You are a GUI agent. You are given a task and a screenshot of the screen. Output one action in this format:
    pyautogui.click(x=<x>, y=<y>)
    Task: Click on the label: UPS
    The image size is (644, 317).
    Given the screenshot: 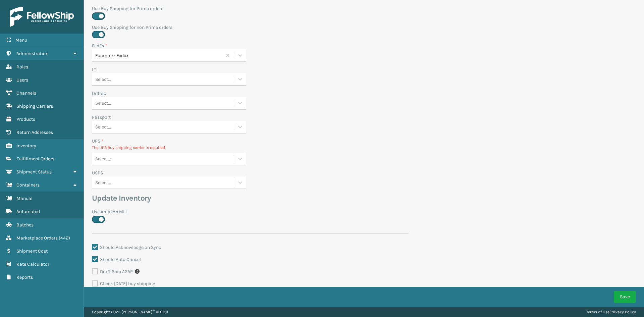 What is the action you would take?
    pyautogui.click(x=98, y=141)
    